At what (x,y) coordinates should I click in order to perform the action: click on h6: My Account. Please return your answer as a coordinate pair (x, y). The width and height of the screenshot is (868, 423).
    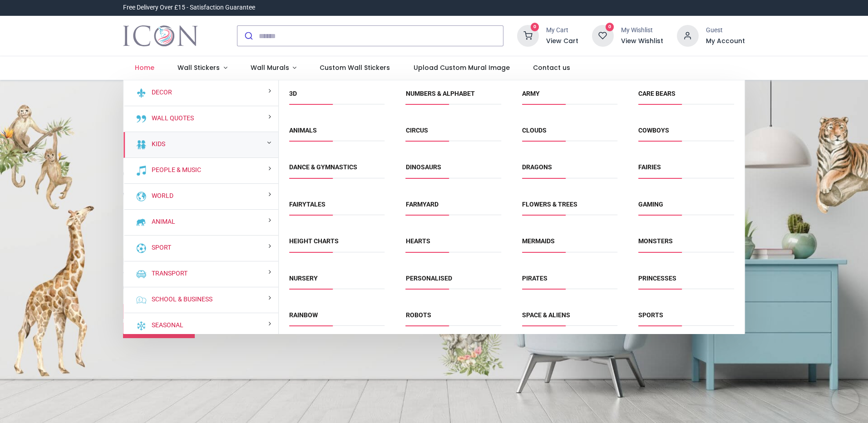
    Looking at the image, I should click on (725, 41).